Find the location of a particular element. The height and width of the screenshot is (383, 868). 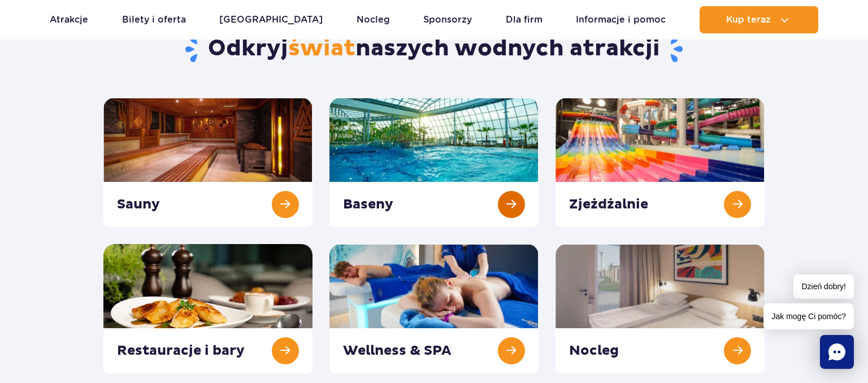

span: świat is located at coordinates (321, 49).